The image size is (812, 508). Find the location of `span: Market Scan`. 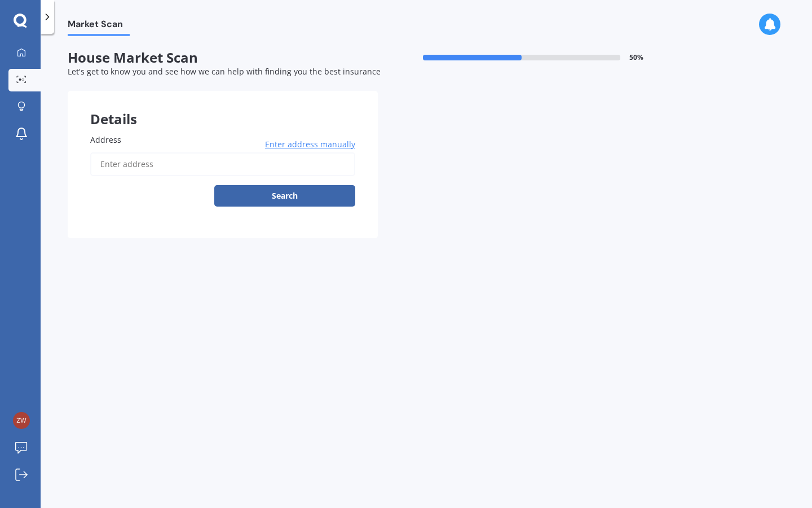

span: Market Scan is located at coordinates (98, 26).